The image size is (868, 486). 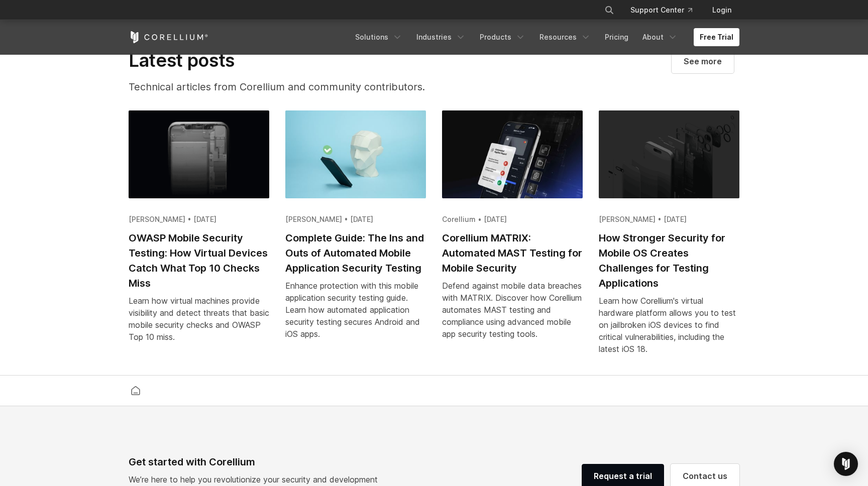 What do you see at coordinates (502, 37) in the screenshot?
I see `a: Products` at bounding box center [502, 37].